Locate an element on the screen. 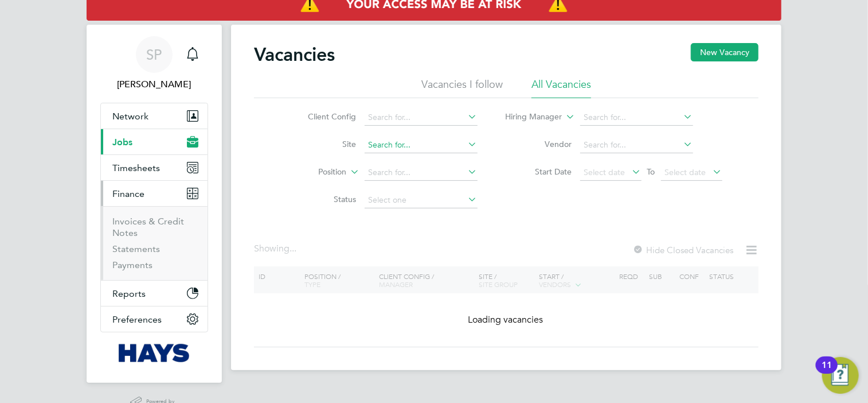 Image resolution: width=868 pixels, height=403 pixels. label: Client Config is located at coordinates (323, 117).